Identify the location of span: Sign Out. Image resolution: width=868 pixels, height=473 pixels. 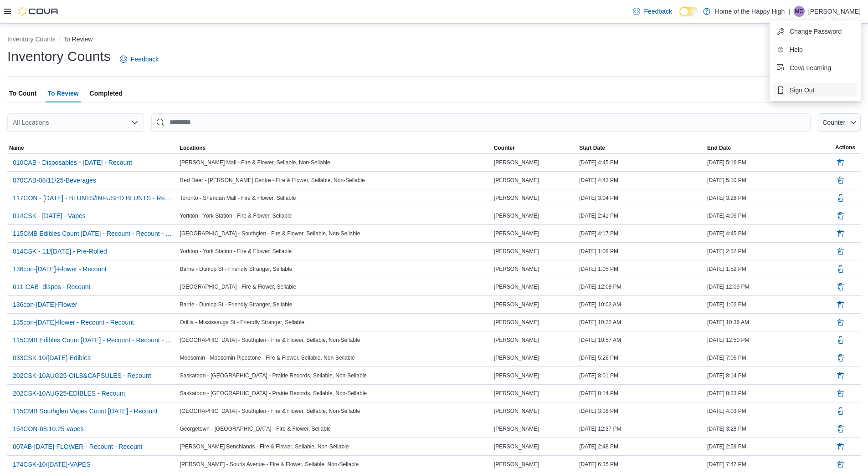
(802, 91).